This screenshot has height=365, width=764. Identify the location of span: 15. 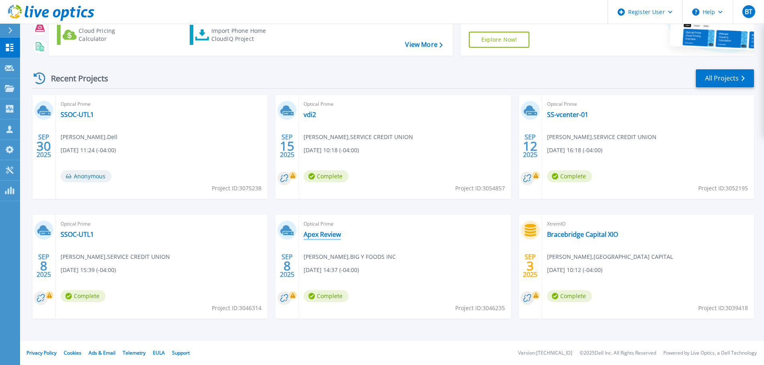
(287, 146).